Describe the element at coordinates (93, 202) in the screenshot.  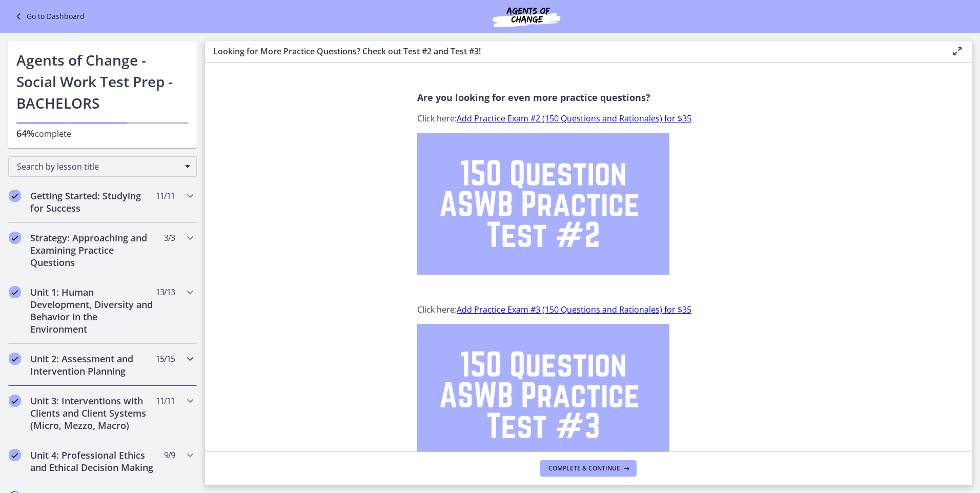
I see `h2: Getting Started: Studying for Success` at that location.